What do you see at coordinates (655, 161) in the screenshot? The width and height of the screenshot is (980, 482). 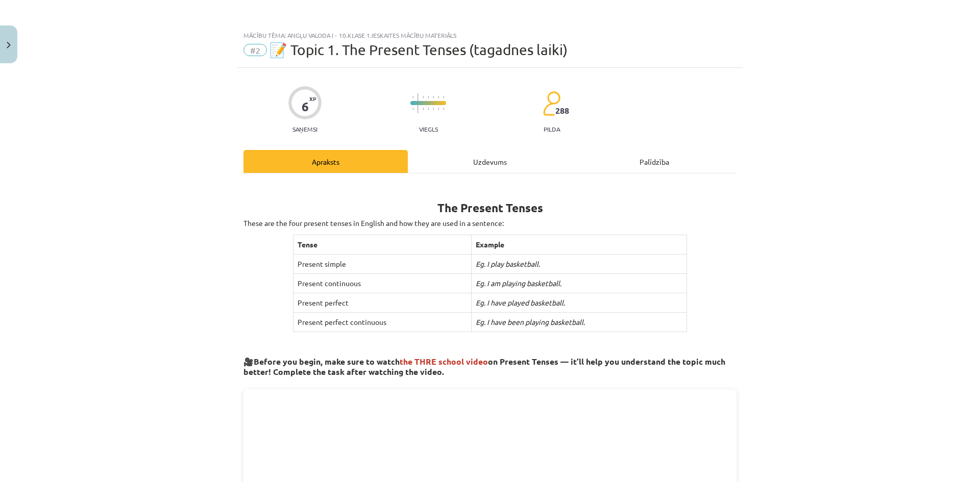 I see `div: Palīdzība` at bounding box center [655, 161].